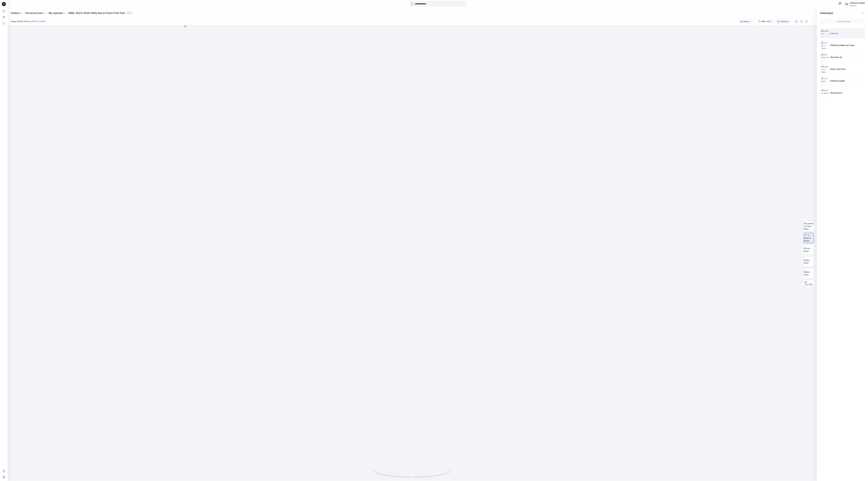  What do you see at coordinates (838, 69) in the screenshot?
I see `p: Brielle Light Wash` at bounding box center [838, 69].